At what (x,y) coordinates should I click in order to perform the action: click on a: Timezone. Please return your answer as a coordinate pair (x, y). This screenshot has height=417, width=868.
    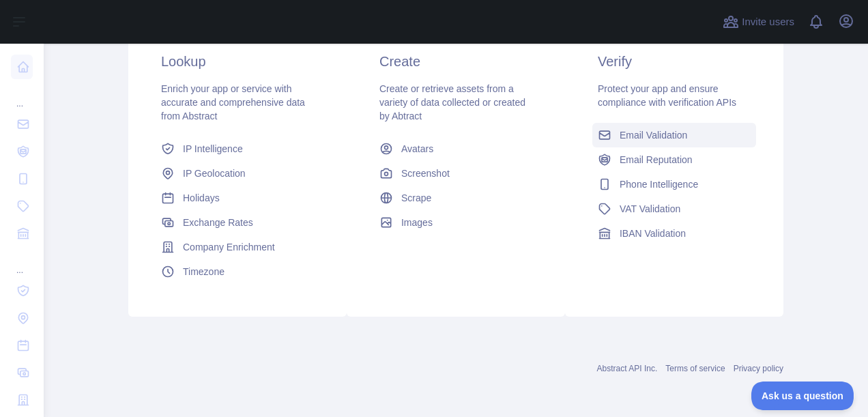
    Looking at the image, I should click on (237, 271).